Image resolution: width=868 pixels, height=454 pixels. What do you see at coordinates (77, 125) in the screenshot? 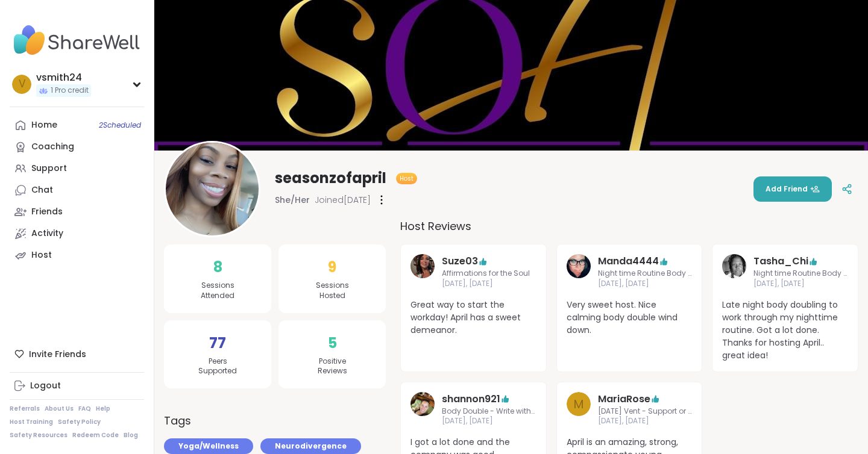
I see `a: Home2Scheduled` at bounding box center [77, 125].